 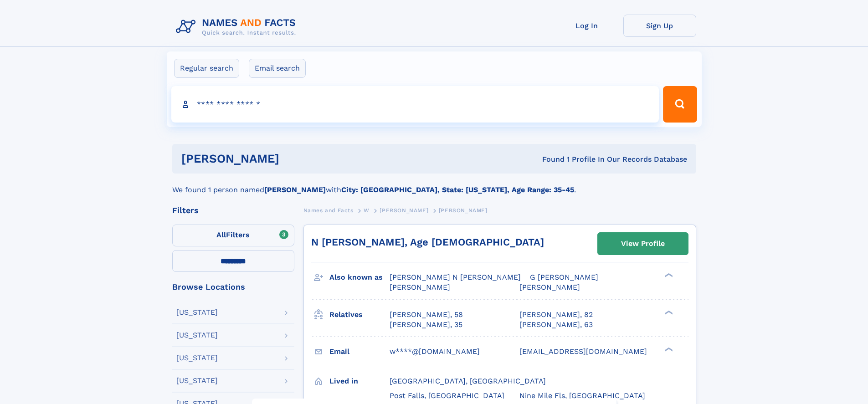 What do you see at coordinates (206, 69) in the screenshot?
I see `label: Regular search` at bounding box center [206, 69].